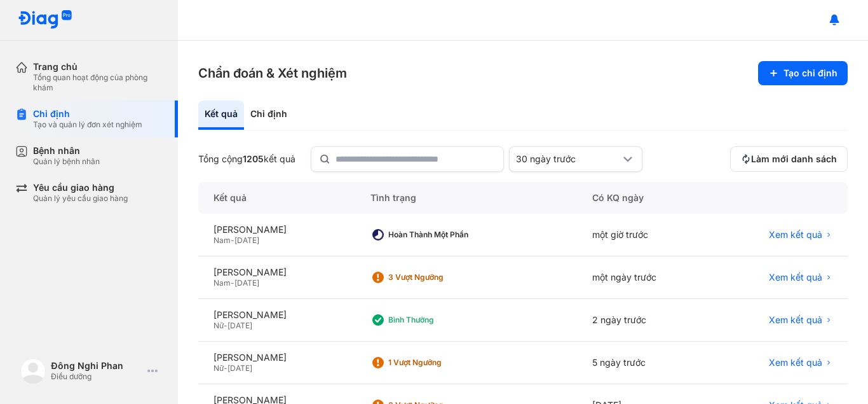  Describe the element at coordinates (439, 362) in the screenshot. I see `div: 1 Vượt ngưỡng` at that location.